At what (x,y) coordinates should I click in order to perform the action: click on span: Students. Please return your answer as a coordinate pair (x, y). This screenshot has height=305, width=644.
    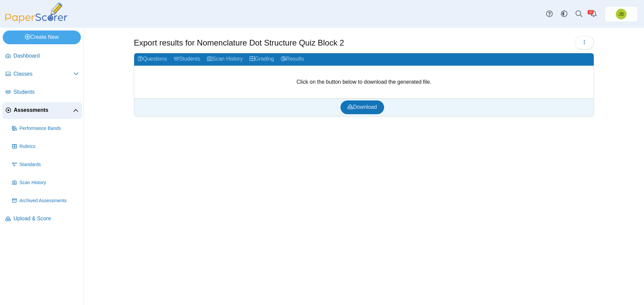
    Looking at the image, I should click on (46, 92).